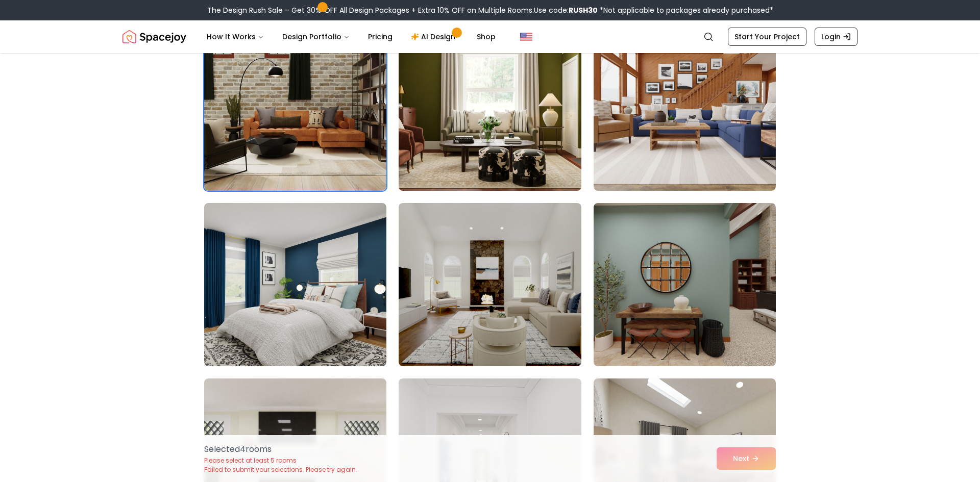 This screenshot has width=980, height=482. What do you see at coordinates (295, 109) in the screenshot?
I see `img: Room room-25` at bounding box center [295, 109].